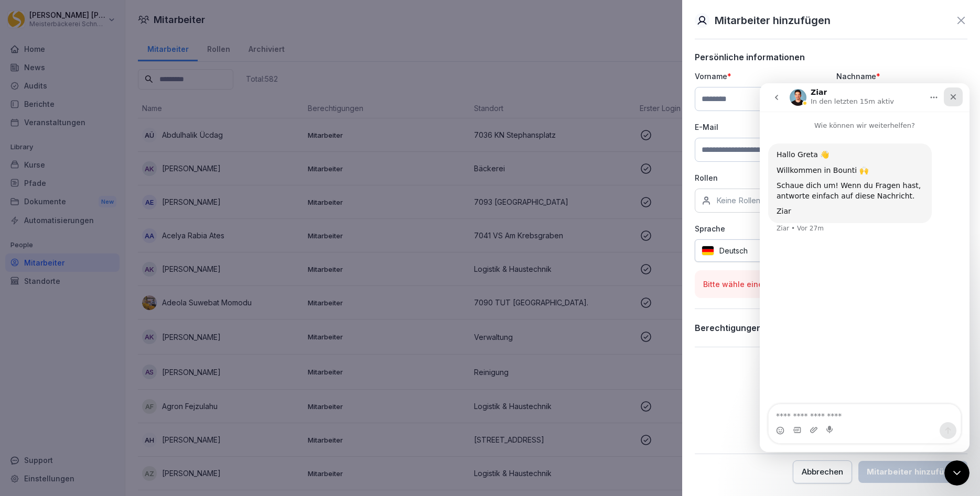  Describe the element at coordinates (71, 347) in the screenshot. I see `button: Start recording` at that location.